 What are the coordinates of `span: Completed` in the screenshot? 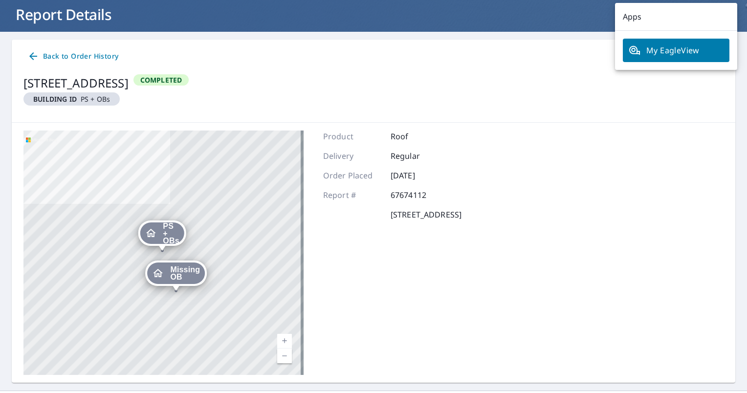 It's located at (161, 80).